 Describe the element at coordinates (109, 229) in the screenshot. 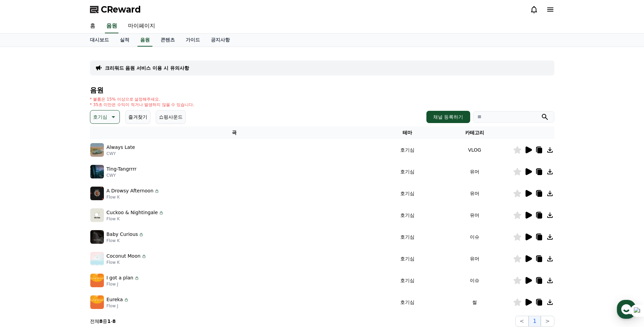

I see `span: 설정` at that location.